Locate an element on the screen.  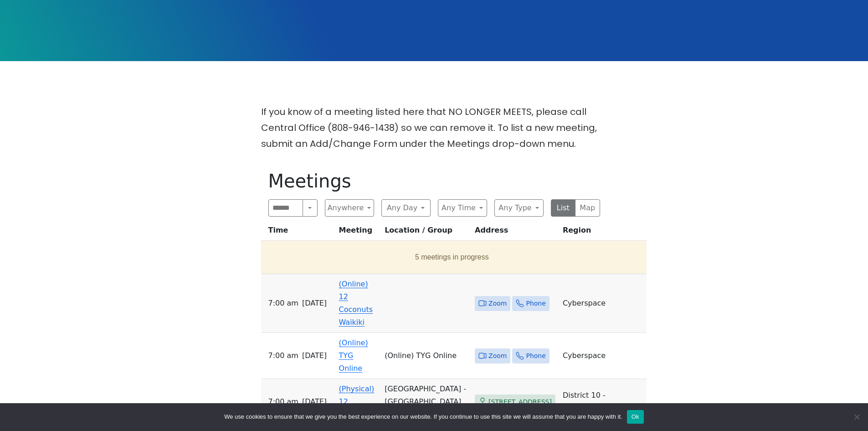
button: Ok is located at coordinates (636, 417).